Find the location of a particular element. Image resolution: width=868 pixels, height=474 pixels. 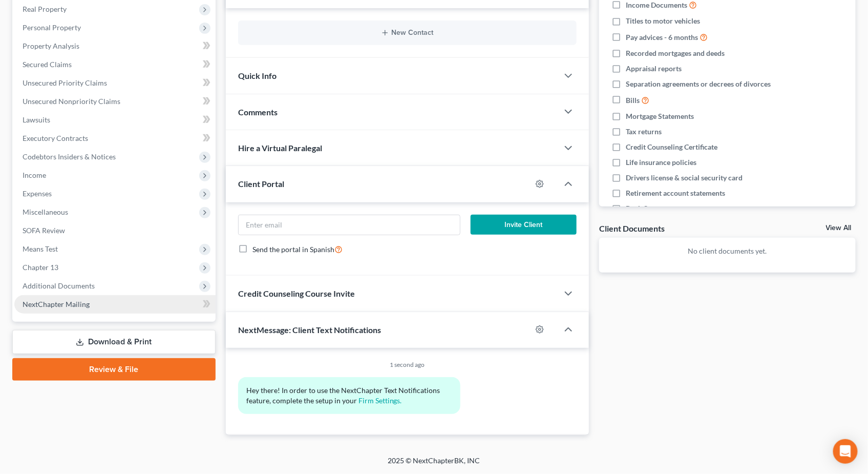

span: Means Test is located at coordinates (40, 249).